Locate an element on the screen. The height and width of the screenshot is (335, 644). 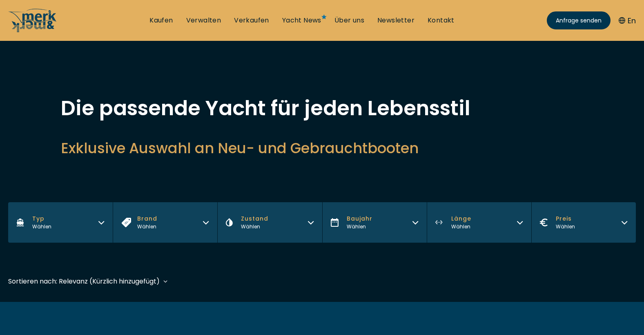
div: Sortieren nach: Relevanz (Kürzlich hinzugefügt) is located at coordinates (84, 281).